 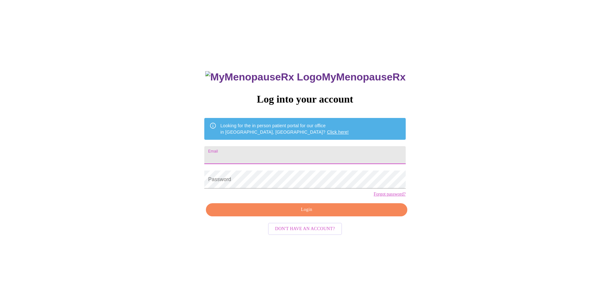 What do you see at coordinates (307, 210) in the screenshot?
I see `button: Login` at bounding box center [307, 210].